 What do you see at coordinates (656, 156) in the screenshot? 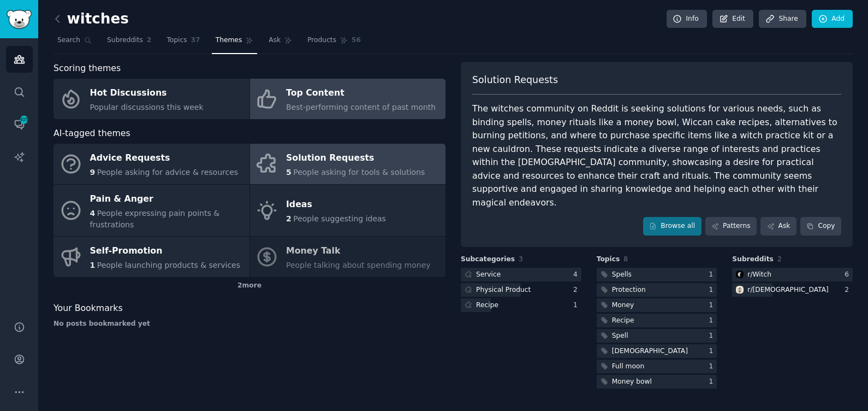
I see `div: The witches community on Reddit is seeking solutions for various needs, such as binding spells, m...` at bounding box center [656, 156].